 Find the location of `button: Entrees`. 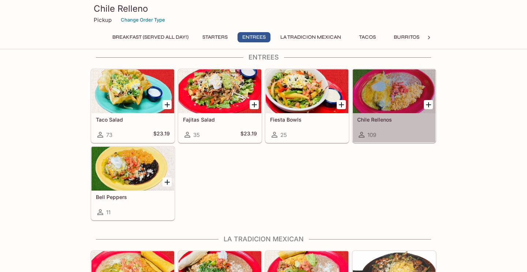

button: Entrees is located at coordinates (254, 37).